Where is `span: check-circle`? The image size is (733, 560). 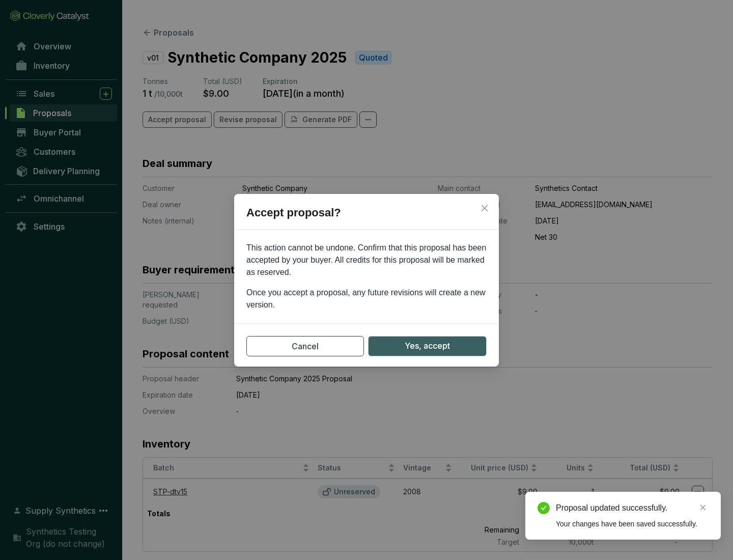
span: check-circle is located at coordinates (544, 508).